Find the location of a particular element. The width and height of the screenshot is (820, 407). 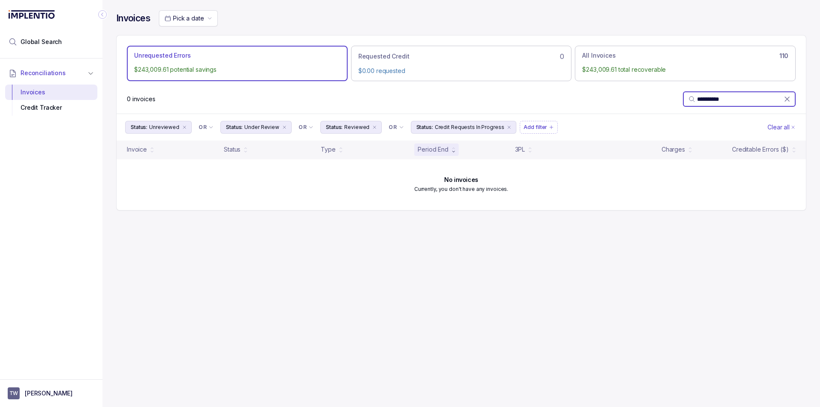

p: Unrequested Errors is located at coordinates (162, 56).